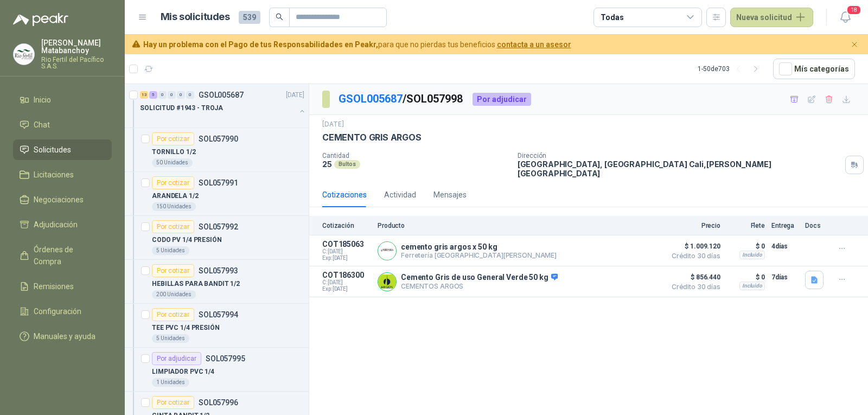 This screenshot has height=415, width=868. I want to click on div: 200 Unidades, so click(174, 295).